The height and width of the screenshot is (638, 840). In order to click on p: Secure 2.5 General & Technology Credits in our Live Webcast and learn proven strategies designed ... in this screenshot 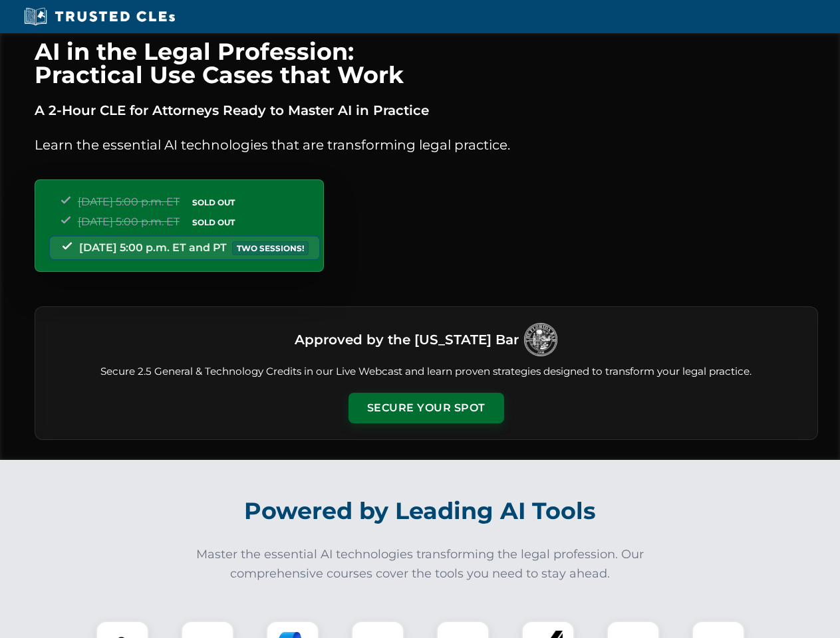, I will do `click(426, 372)`.